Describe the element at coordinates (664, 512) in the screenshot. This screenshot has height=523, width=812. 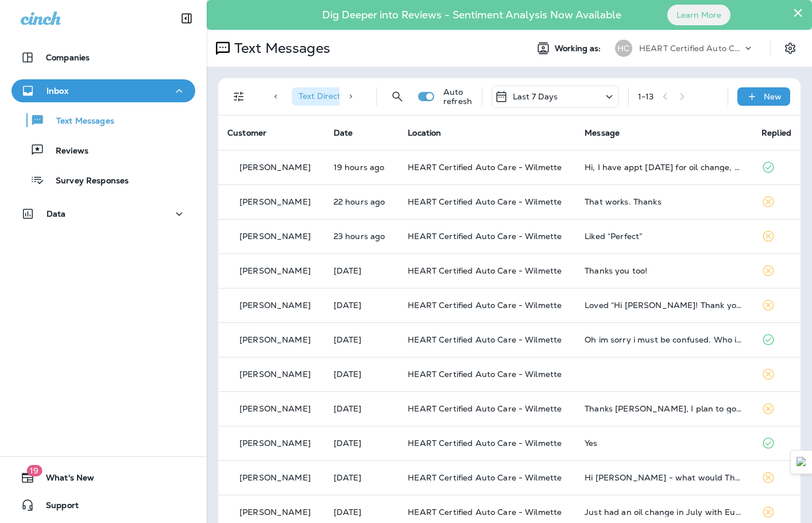
I see `div: Just had an oil change in July with European synthetic oil so I'm set for 4-5 months.` at that location.